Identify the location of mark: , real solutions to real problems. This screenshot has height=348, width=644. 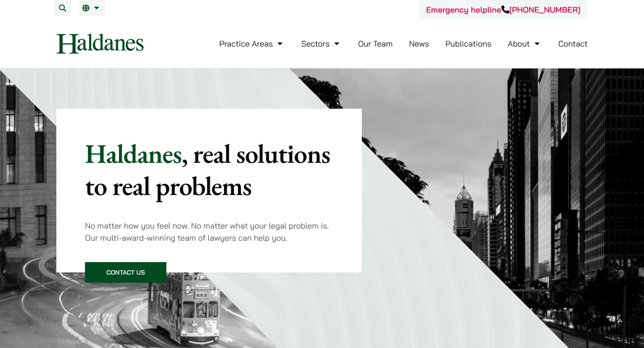
(207, 170).